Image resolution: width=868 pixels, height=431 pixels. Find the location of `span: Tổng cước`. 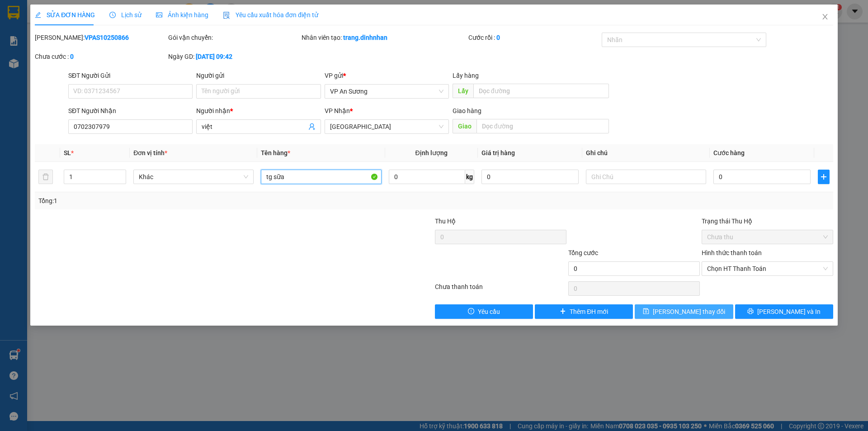

span: Tổng cước is located at coordinates (583, 253).